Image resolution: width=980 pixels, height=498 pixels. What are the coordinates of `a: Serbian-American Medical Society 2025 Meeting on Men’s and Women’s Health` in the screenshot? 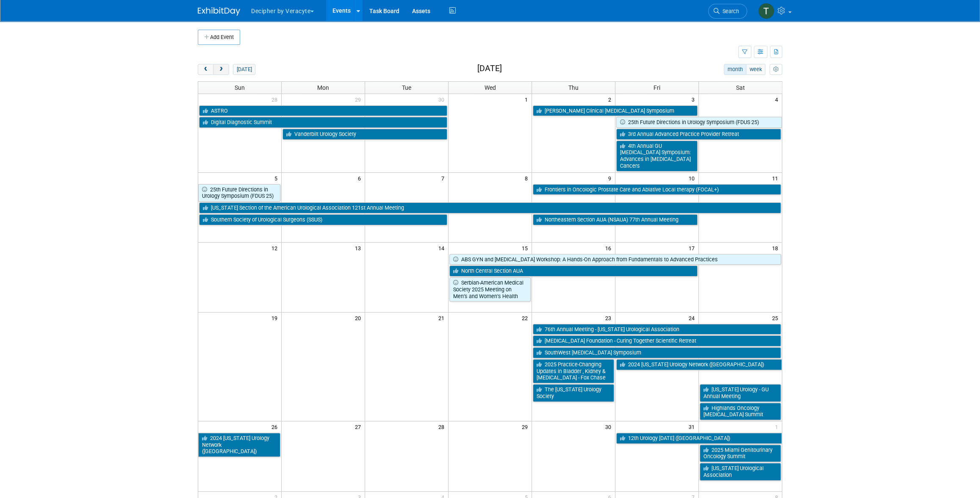 It's located at (490, 289).